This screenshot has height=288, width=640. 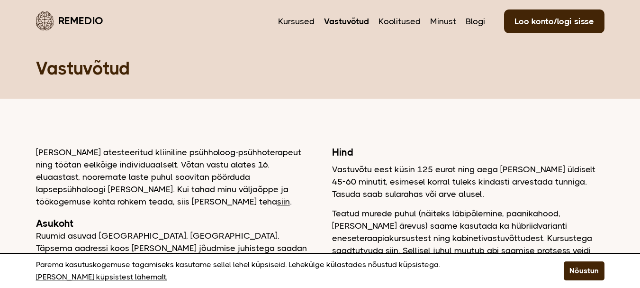 What do you see at coordinates (347, 21) in the screenshot?
I see `a: Vastuvõtud` at bounding box center [347, 21].